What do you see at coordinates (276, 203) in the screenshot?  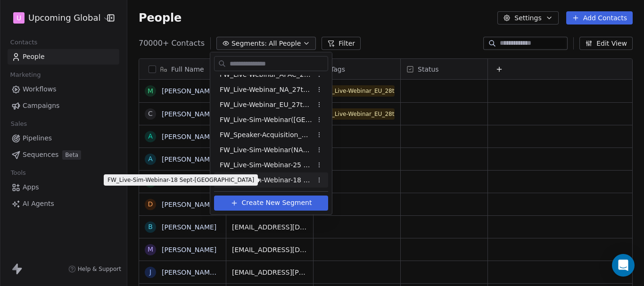 I see `span: Create New Segment` at bounding box center [276, 203].